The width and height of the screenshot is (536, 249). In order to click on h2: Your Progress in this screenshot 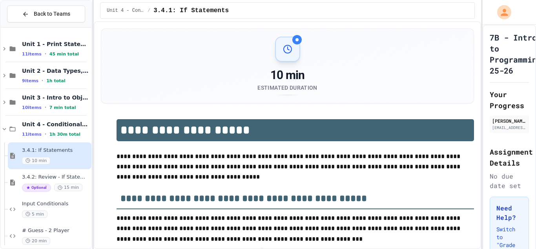, I will do `click(510, 100)`.